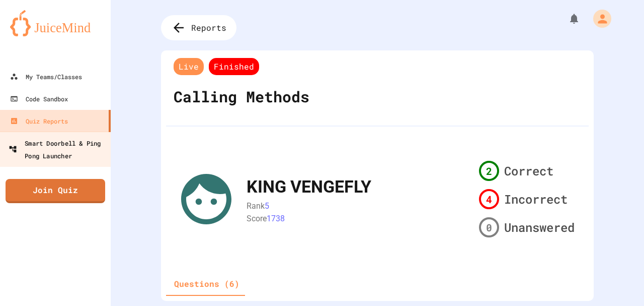  What do you see at coordinates (55, 191) in the screenshot?
I see `a: Join Quiz` at bounding box center [55, 191].